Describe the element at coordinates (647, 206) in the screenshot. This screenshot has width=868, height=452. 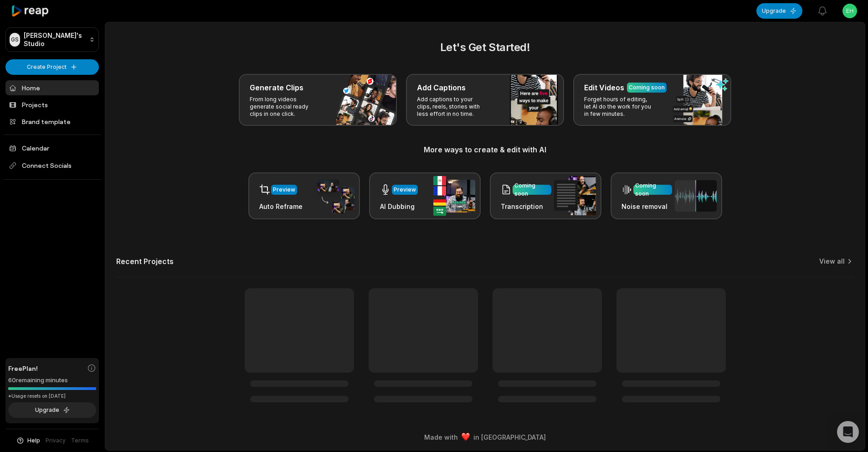
I see `h3: Noise removal` at that location.